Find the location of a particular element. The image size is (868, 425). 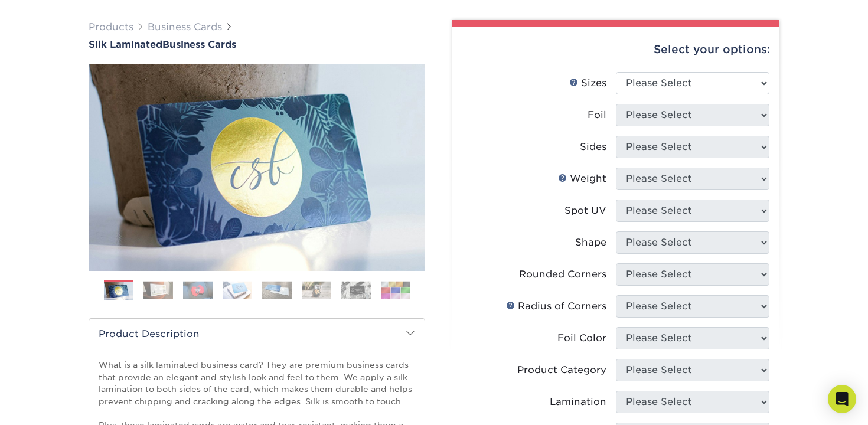

a: Products is located at coordinates (111, 27).